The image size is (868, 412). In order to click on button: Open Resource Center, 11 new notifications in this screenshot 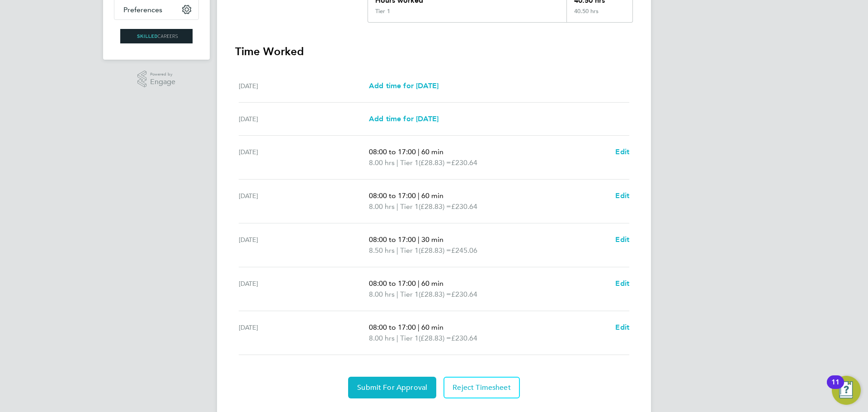, I will do `click(846, 390)`.